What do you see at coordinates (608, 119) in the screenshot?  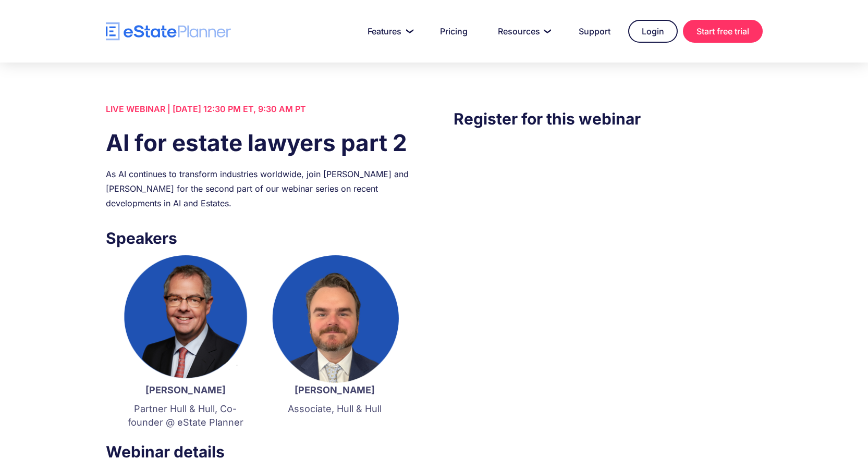 I see `h3: Register for this webinar` at bounding box center [608, 119].